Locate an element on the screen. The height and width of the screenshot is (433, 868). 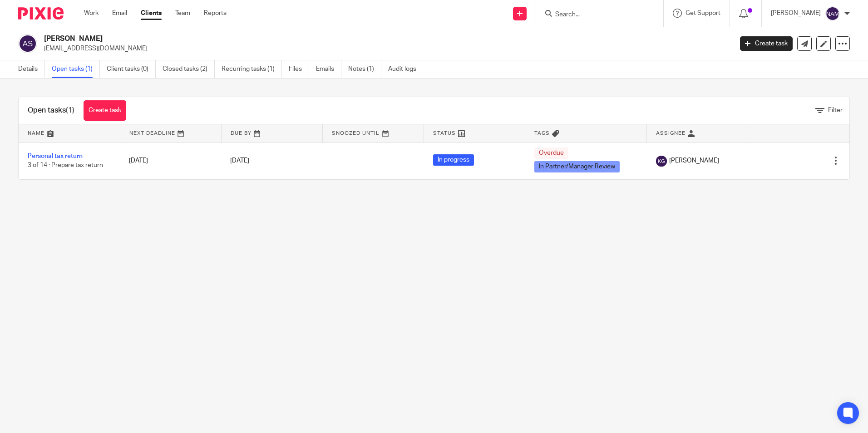
a: Details is located at coordinates (31, 69).